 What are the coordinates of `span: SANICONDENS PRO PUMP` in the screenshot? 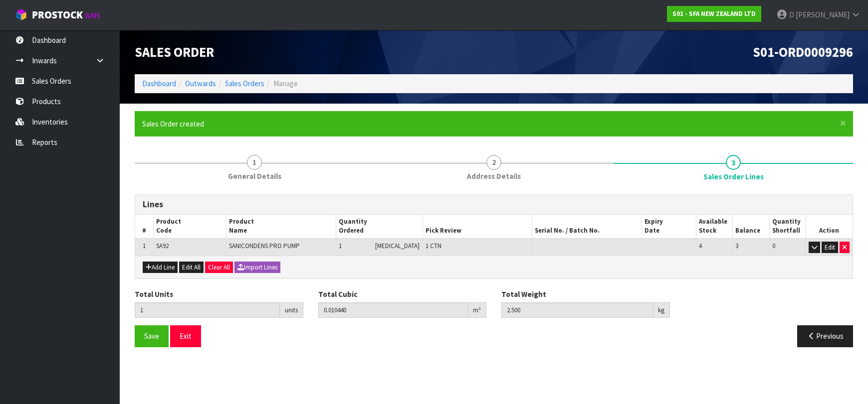 It's located at (264, 246).